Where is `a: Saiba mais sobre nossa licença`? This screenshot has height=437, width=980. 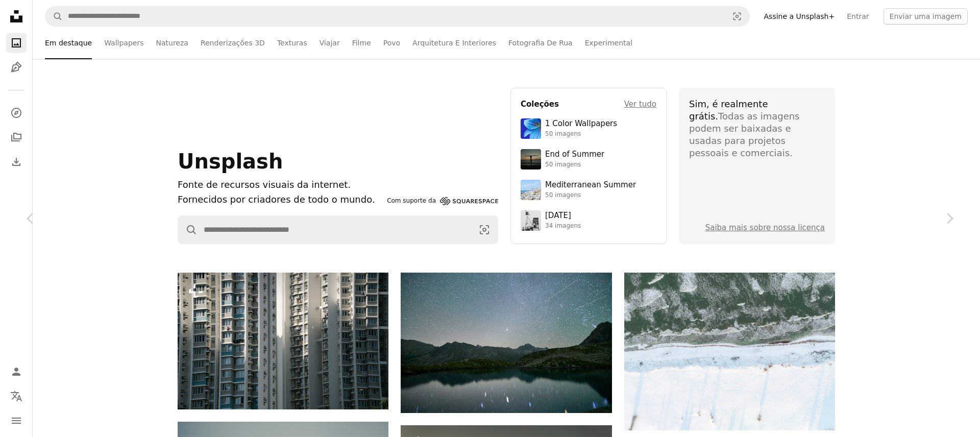
a: Saiba mais sobre nossa licença is located at coordinates (766, 228).